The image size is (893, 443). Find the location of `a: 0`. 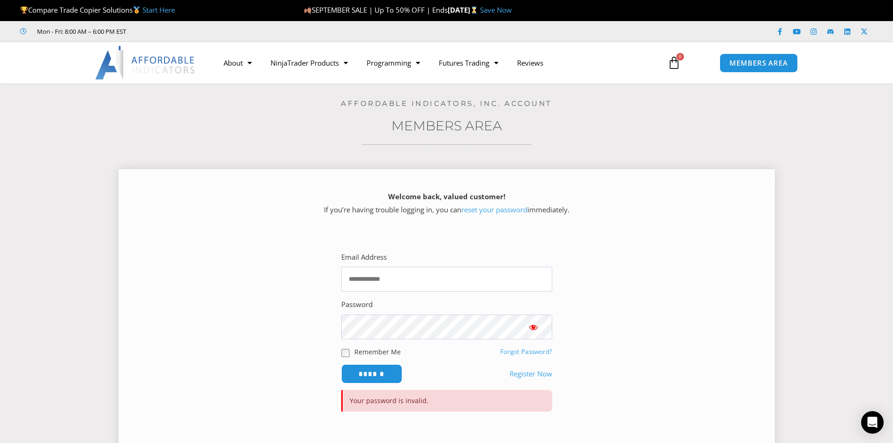

a: 0 is located at coordinates (674, 63).